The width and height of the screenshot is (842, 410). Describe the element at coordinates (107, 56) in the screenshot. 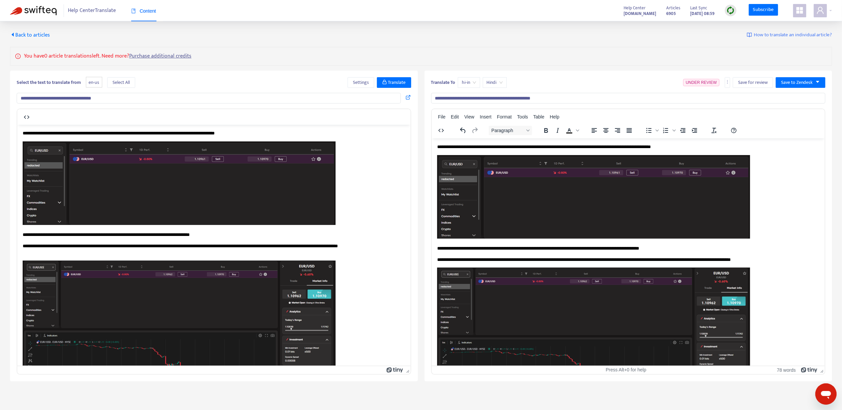

I see `p: You have 0 article translations left. Need more?` at that location.